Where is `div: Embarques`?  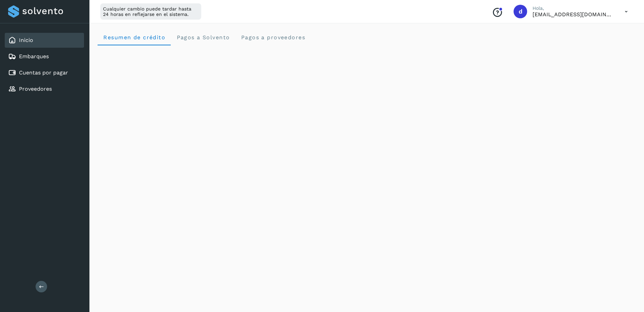 div: Embarques is located at coordinates (44, 56).